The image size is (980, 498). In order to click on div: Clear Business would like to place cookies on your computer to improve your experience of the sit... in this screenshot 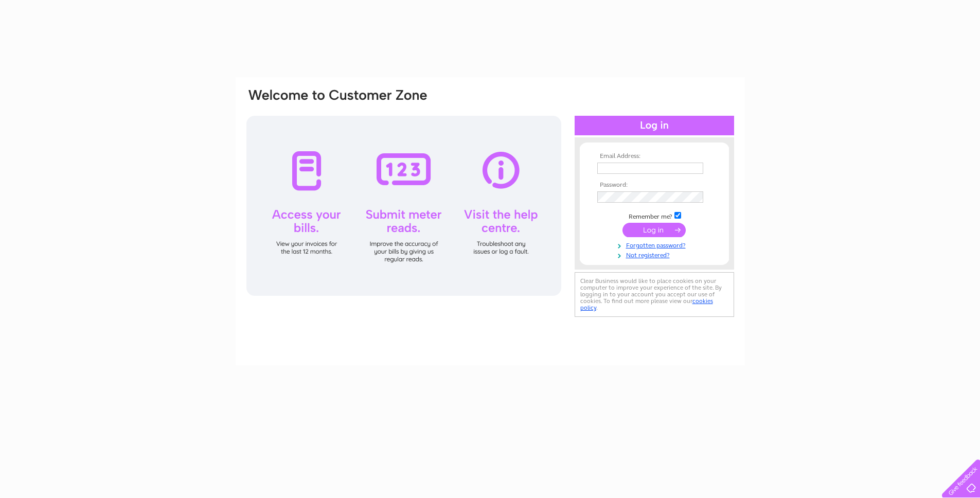, I will do `click(655, 294)`.